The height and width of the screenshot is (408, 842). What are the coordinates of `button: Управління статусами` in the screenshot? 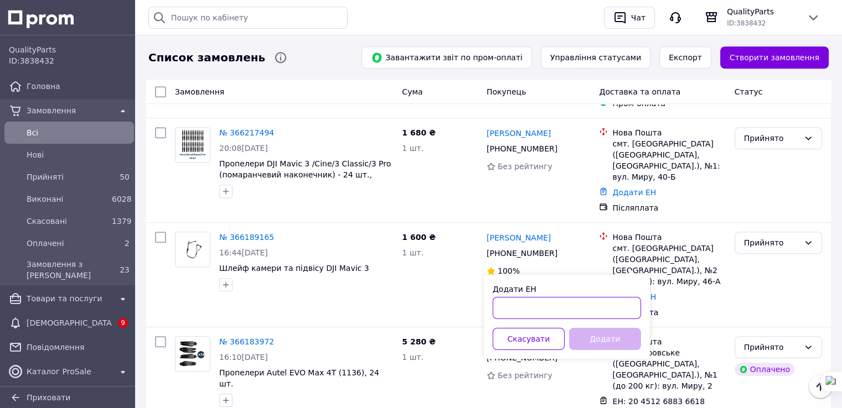 It's located at (596, 58).